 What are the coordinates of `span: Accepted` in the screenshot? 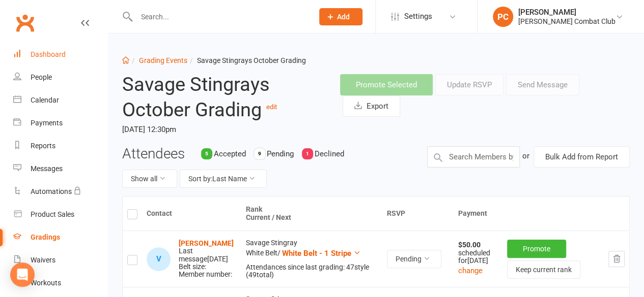 It's located at (230, 154).